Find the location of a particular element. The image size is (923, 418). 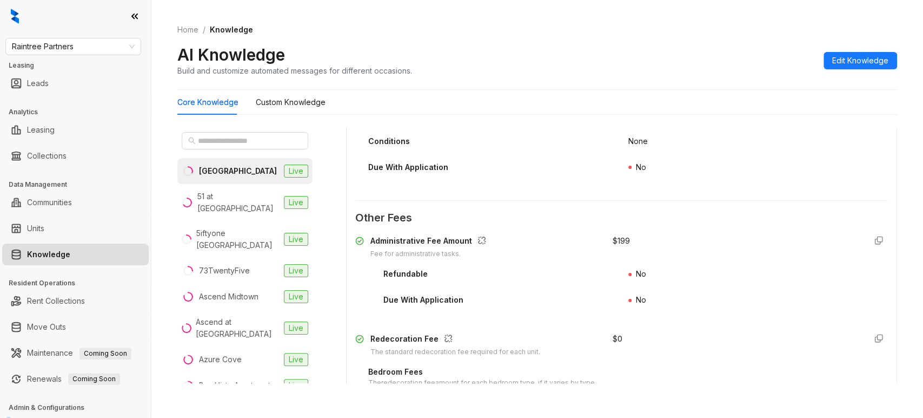

div: Administrative Fee Amount is located at coordinates (431, 242).